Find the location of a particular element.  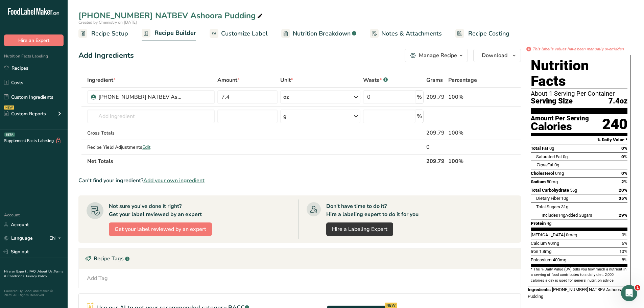

span: 1 is located at coordinates (638, 288).